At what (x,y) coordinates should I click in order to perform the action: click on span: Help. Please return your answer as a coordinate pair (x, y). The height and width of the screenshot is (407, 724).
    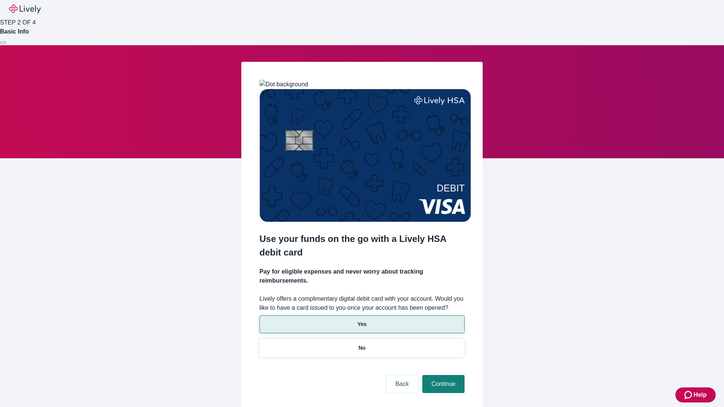
    Looking at the image, I should click on (699, 395).